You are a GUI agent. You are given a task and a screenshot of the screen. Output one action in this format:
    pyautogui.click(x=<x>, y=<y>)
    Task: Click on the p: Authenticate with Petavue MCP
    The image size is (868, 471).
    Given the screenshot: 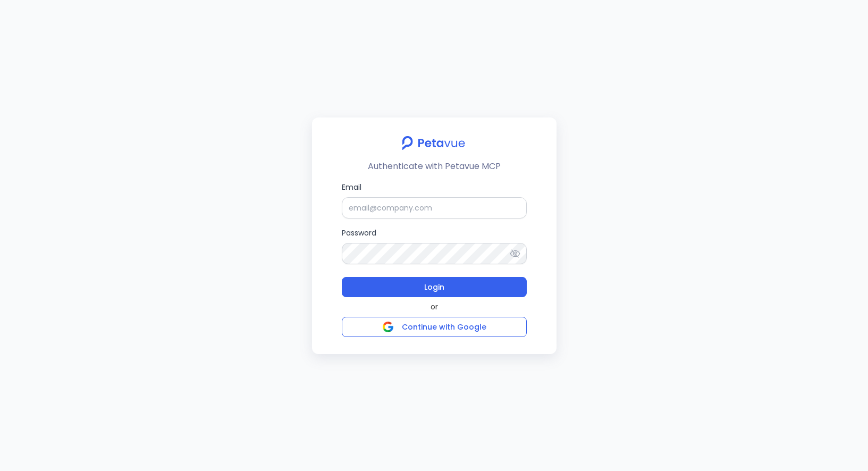 What is the action you would take?
    pyautogui.click(x=434, y=166)
    